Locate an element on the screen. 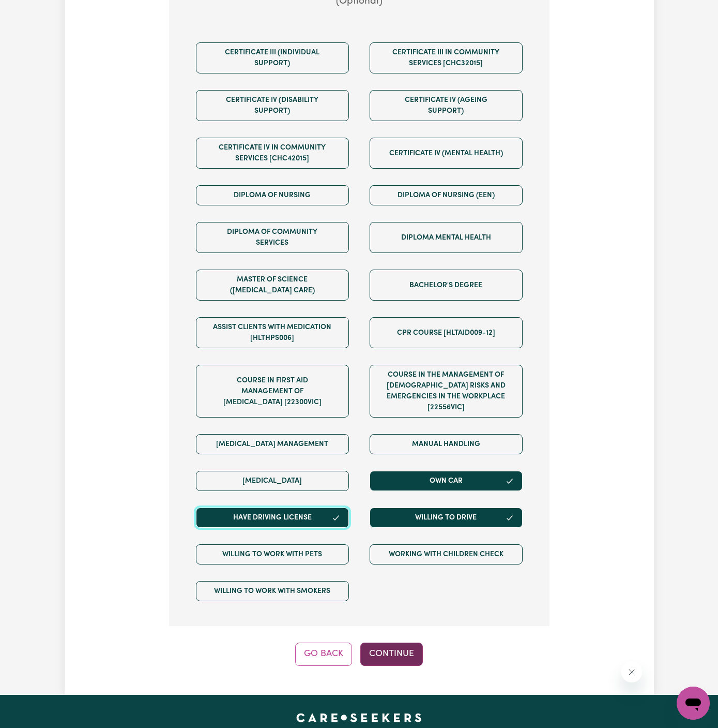  button: Diploma of Nursing (EEN) is located at coordinates (446, 195).